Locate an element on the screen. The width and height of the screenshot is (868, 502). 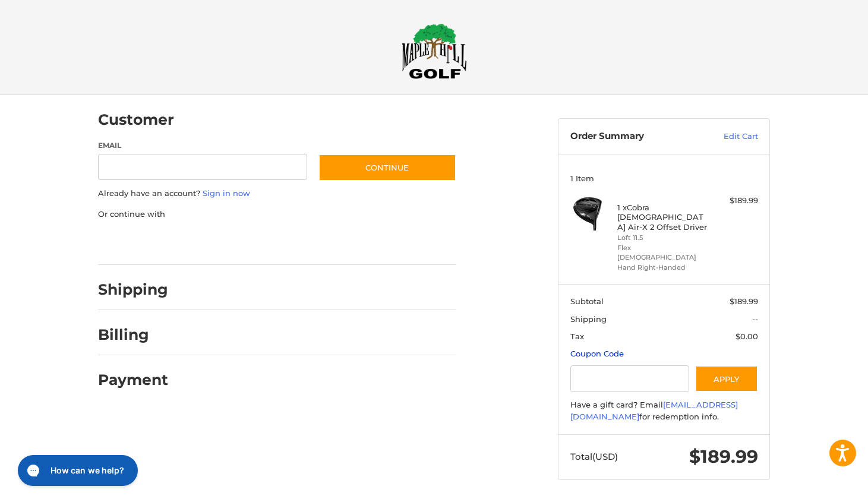
h3: 1 Item is located at coordinates (664, 178).